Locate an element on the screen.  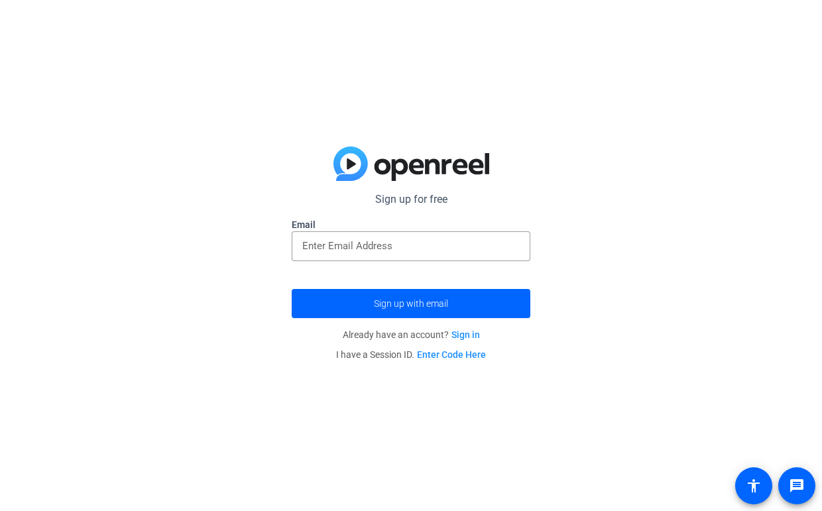
label: Email is located at coordinates (411, 225).